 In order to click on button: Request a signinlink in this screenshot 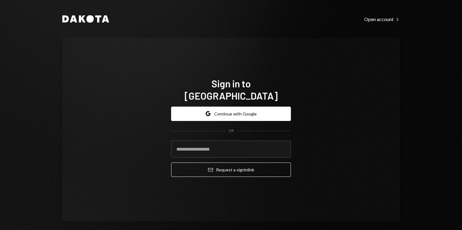, I will do `click(231, 170)`.